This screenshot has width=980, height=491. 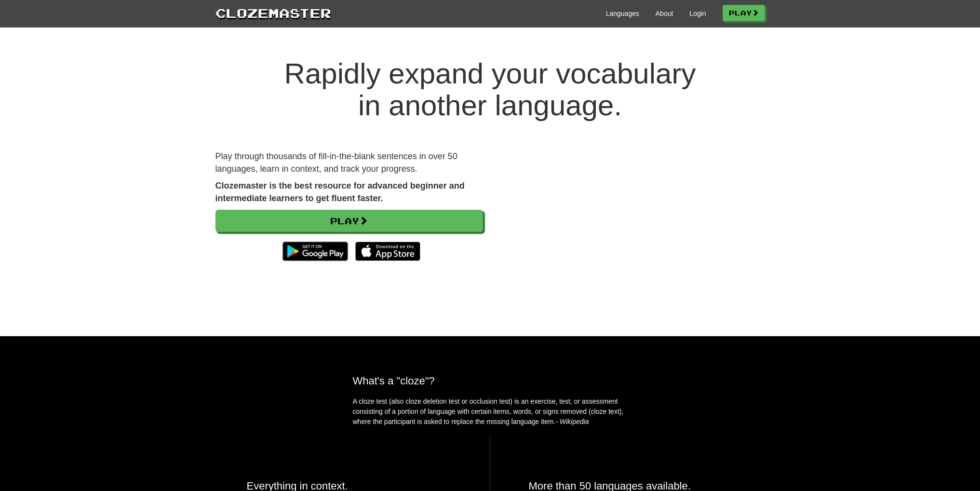 What do you see at coordinates (274, 13) in the screenshot?
I see `a: Clozemaster` at bounding box center [274, 13].